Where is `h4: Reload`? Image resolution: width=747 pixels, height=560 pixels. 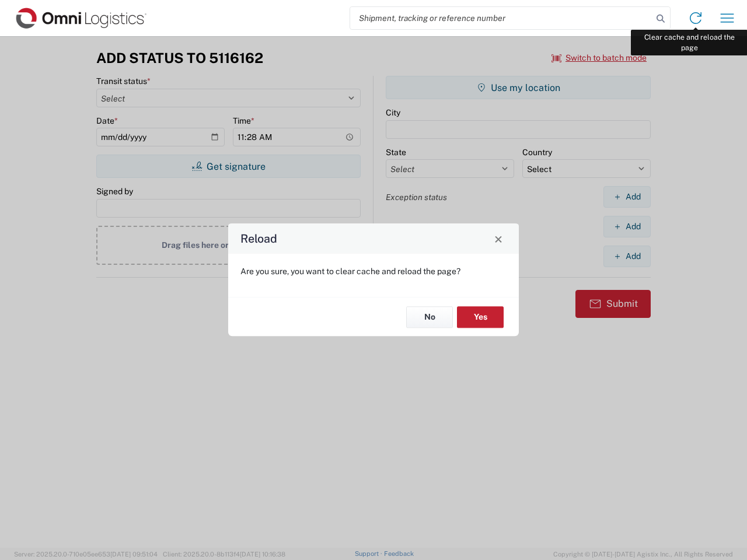
h4: Reload is located at coordinates (258, 239).